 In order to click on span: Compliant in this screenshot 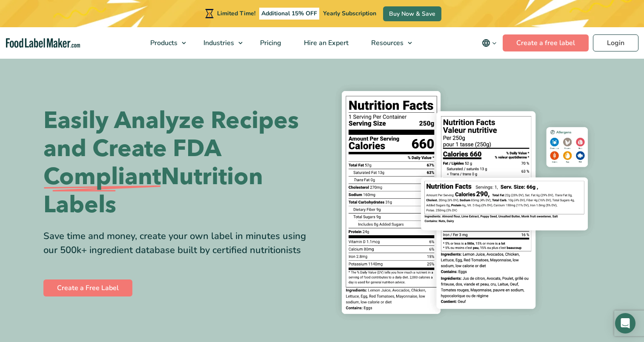, I will do `click(102, 177)`.